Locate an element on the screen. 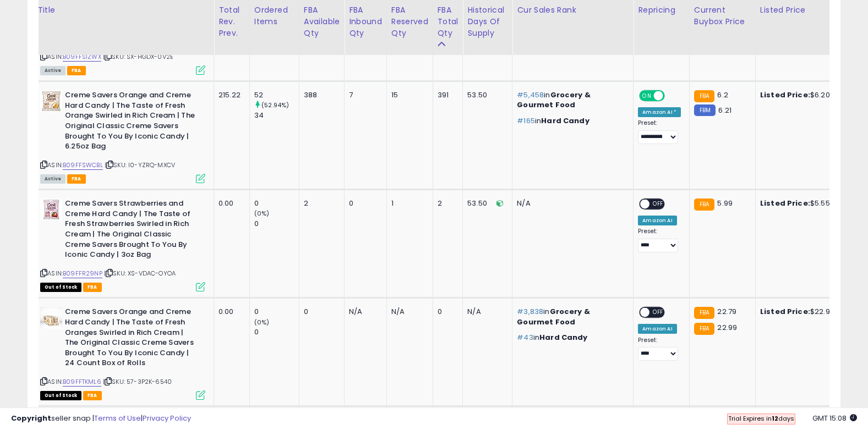 The height and width of the screenshot is (430, 868). div: seller snap | | is located at coordinates (101, 418).